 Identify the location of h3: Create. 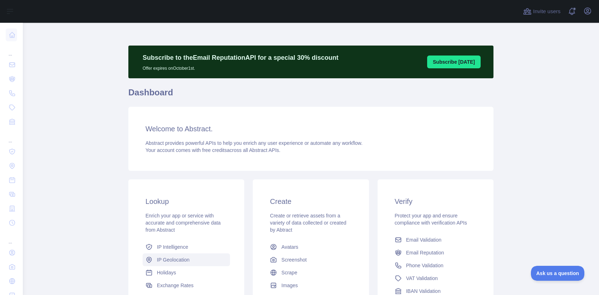
(310, 202).